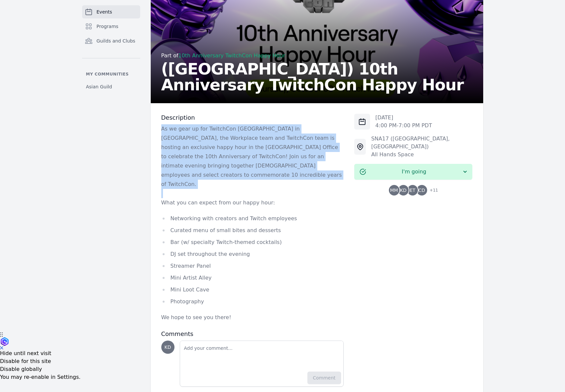 This screenshot has width=565, height=392. What do you see at coordinates (253, 218) in the screenshot?
I see `li: Networking with creators and Twitch employees` at bounding box center [253, 218].